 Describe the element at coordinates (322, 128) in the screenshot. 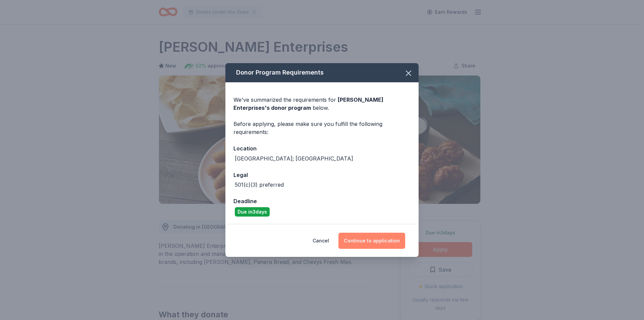

I see `div: Before applying, please make sure you fulfill the following requirements:` at that location.